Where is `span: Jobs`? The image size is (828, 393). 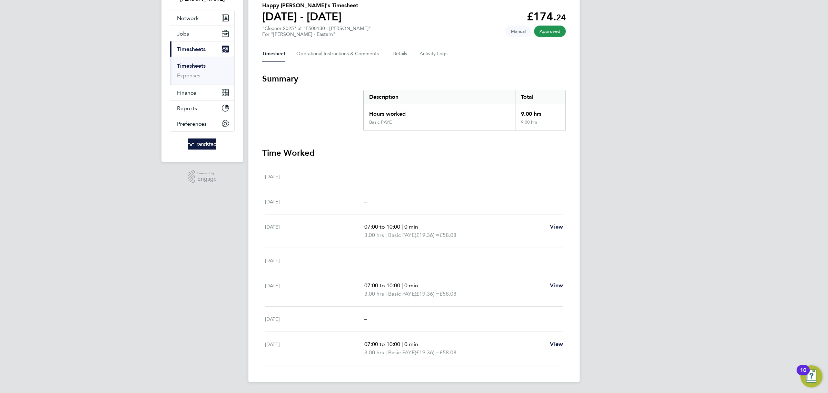
span: Jobs is located at coordinates (183, 33).